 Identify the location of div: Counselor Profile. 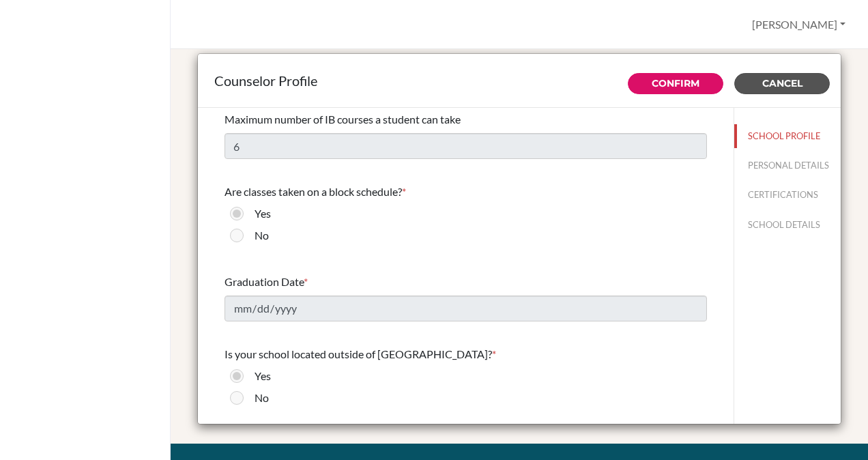
(520, 80).